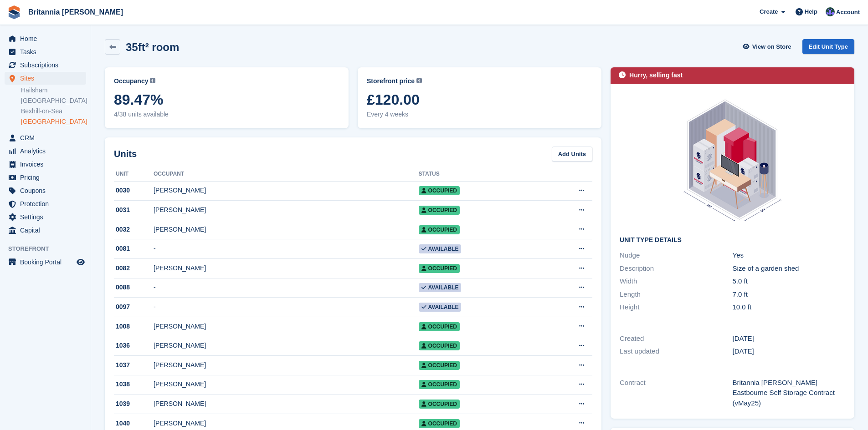 The height and width of the screenshot is (430, 868). Describe the element at coordinates (47, 262) in the screenshot. I see `span: Booking Portal` at that location.